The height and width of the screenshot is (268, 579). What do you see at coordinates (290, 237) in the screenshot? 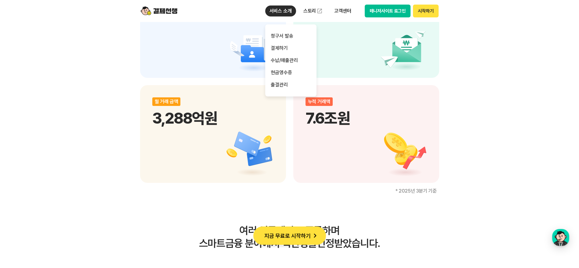
I see `h3: 여러 언론에서도 주목하며 스마트금융 분야에서 혁신성을 인정받았습니다.` at bounding box center [290, 237].